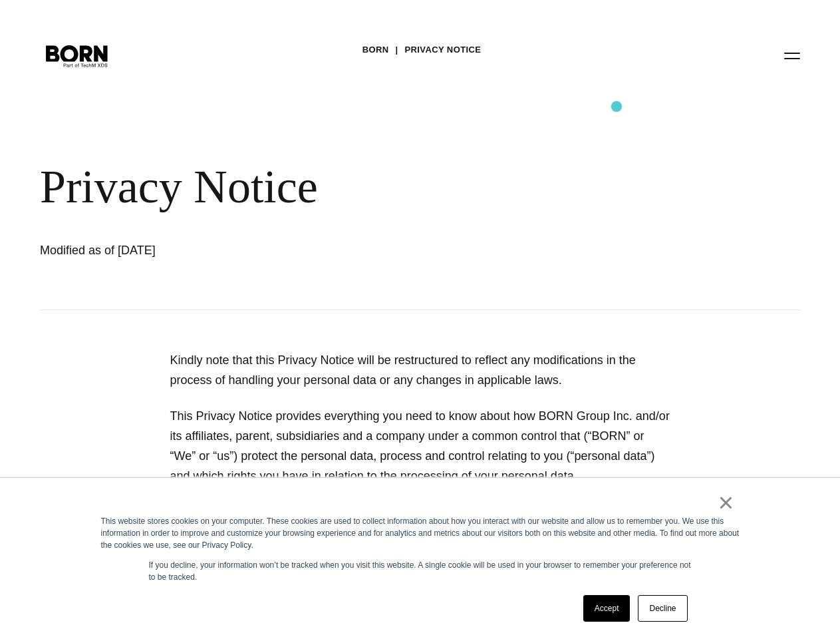  Describe the element at coordinates (421, 446) in the screenshot. I see `p: This Privacy Notice provides everything you need to know about how BORN Group Inc. and/or its aff...` at that location.